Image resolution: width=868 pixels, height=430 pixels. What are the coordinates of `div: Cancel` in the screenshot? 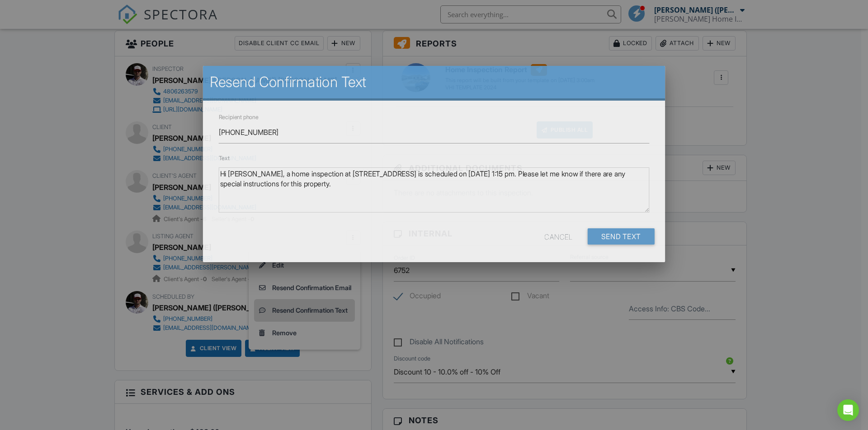 It's located at (558, 237).